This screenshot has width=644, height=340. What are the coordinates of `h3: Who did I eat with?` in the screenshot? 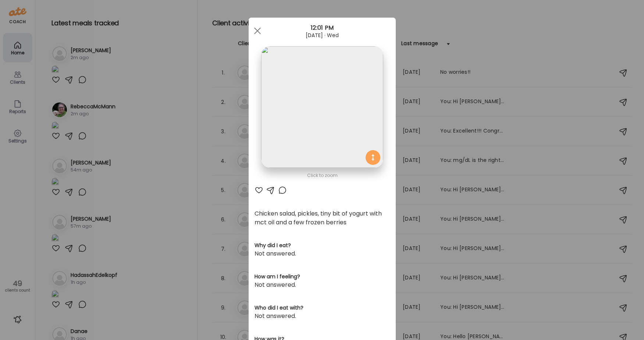 It's located at (322, 308).